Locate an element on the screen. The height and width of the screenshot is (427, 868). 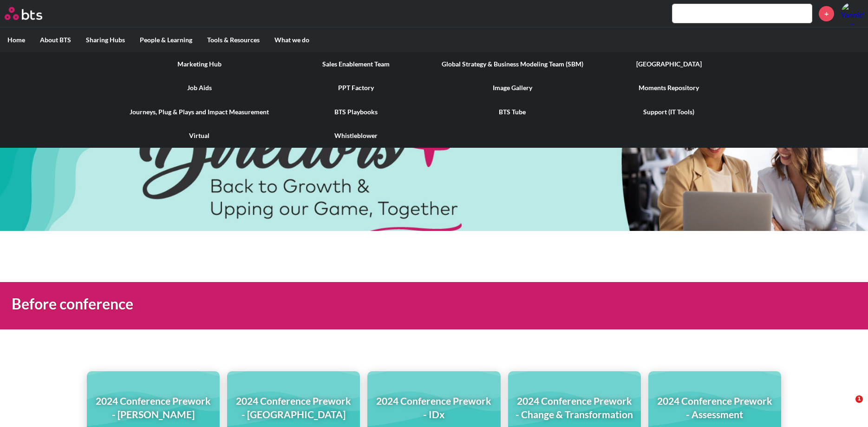
h1: 2024 Conference Prework - IDx is located at coordinates (434, 407).